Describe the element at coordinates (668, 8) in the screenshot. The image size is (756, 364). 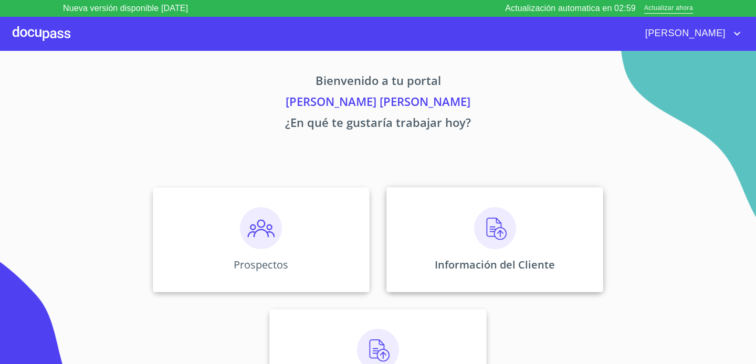
I see `span: Actualizar ahora` at that location.